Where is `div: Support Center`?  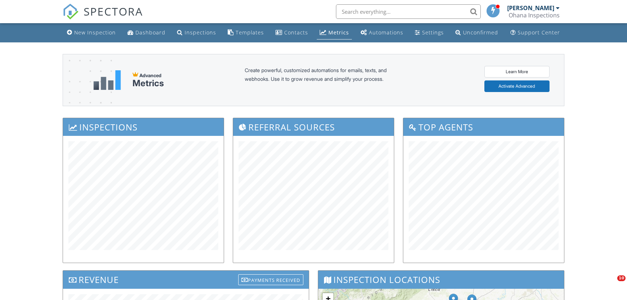 div: Support Center is located at coordinates (538, 32).